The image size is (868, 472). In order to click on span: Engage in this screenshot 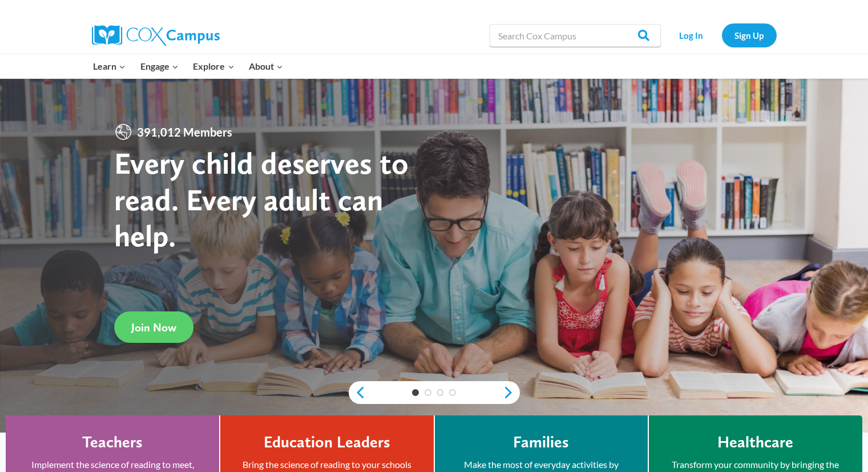, I will do `click(159, 66)`.